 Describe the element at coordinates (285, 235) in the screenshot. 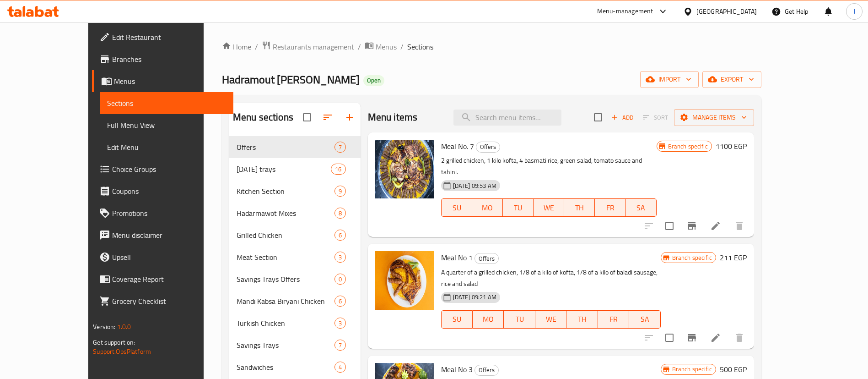

I see `span: Grilled Chicken` at that location.